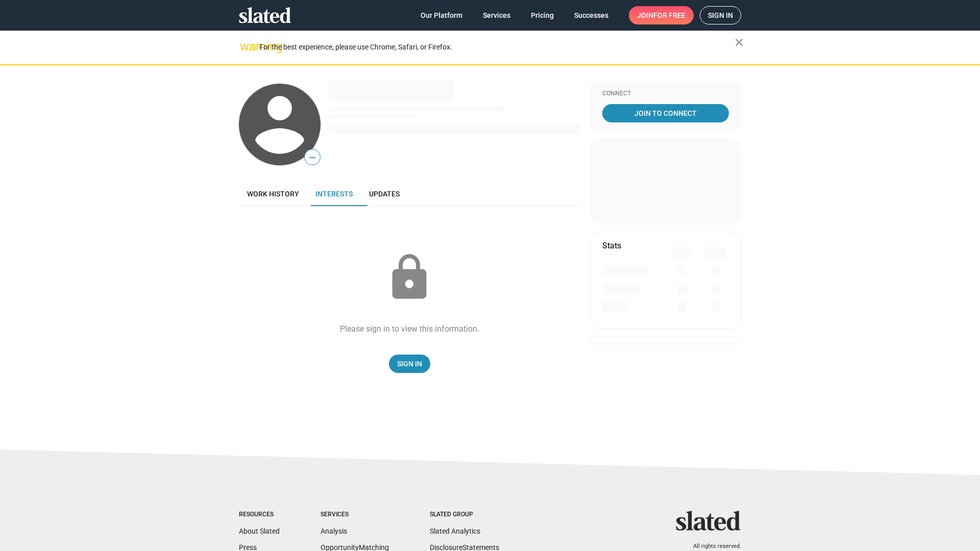 The image size is (980, 551). I want to click on a: Slated Analytics, so click(455, 531).